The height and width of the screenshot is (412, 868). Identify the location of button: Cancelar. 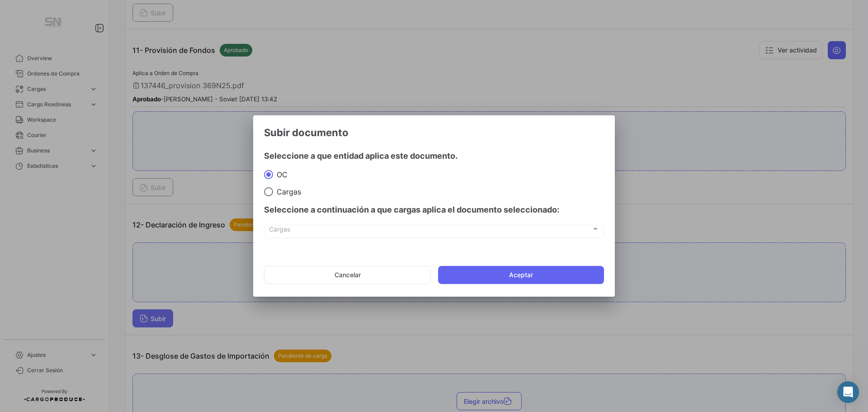
(347, 275).